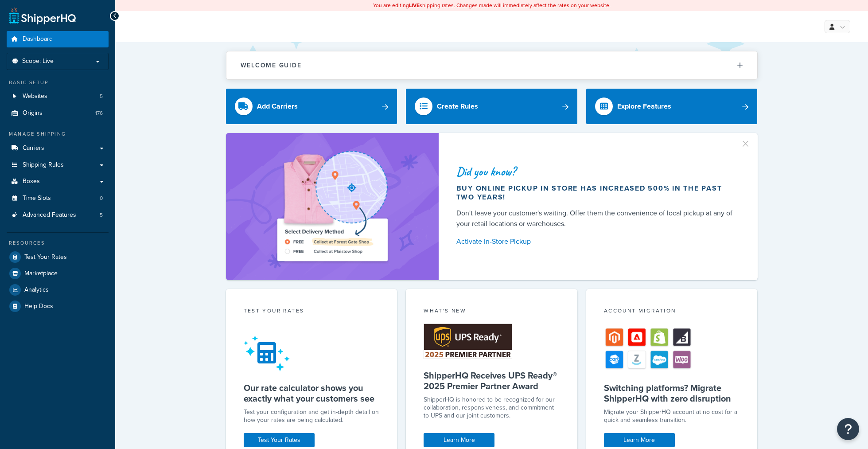  Describe the element at coordinates (99, 113) in the screenshot. I see `span: 176` at that location.